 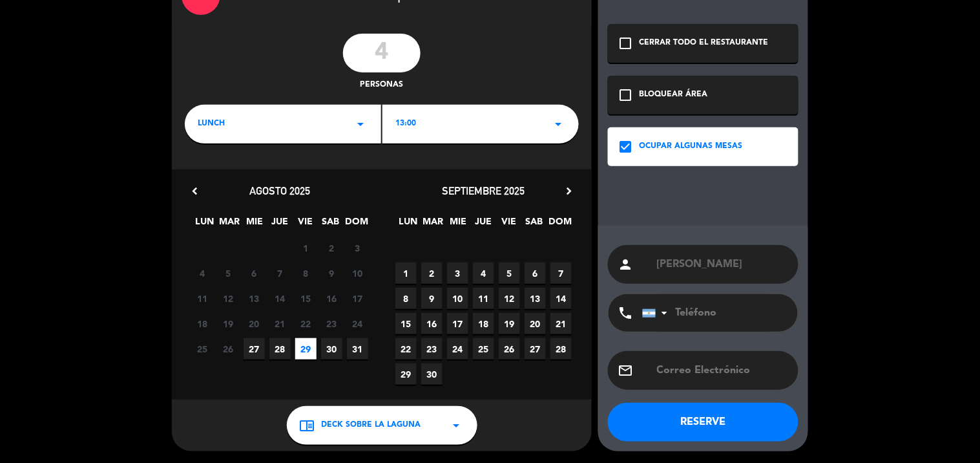 I want to click on i: phone, so click(x=625, y=313).